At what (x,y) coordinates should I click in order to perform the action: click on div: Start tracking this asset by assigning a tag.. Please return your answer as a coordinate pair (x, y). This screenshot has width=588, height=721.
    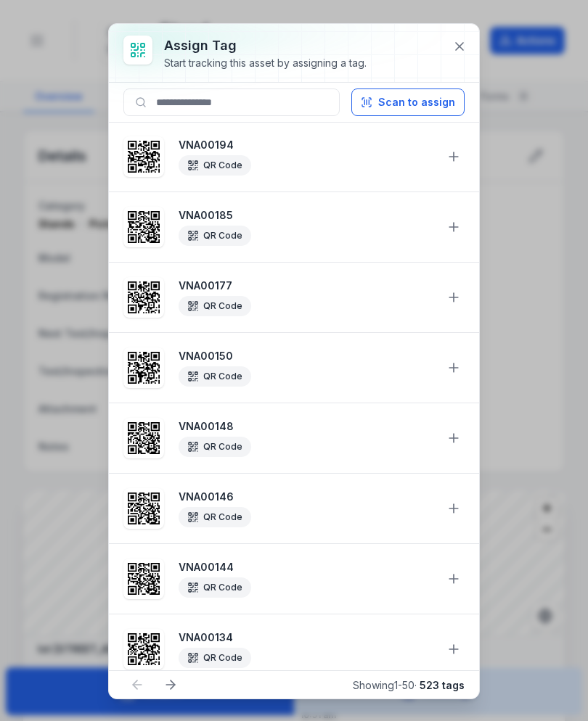
    Looking at the image, I should click on (265, 63).